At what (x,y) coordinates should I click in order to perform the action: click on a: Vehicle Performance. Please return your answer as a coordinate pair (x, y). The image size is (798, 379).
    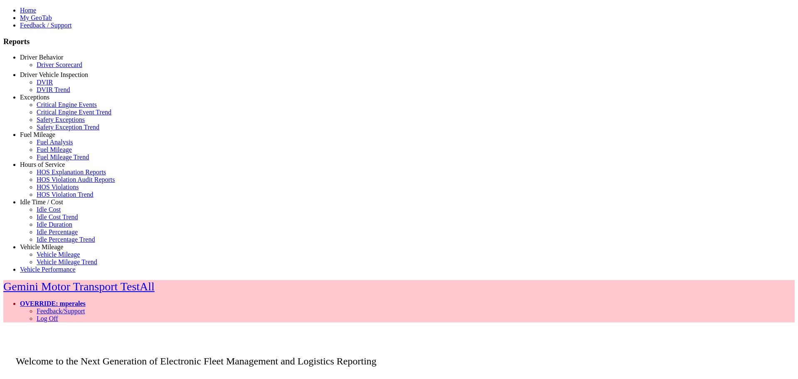
    Looking at the image, I should click on (48, 269).